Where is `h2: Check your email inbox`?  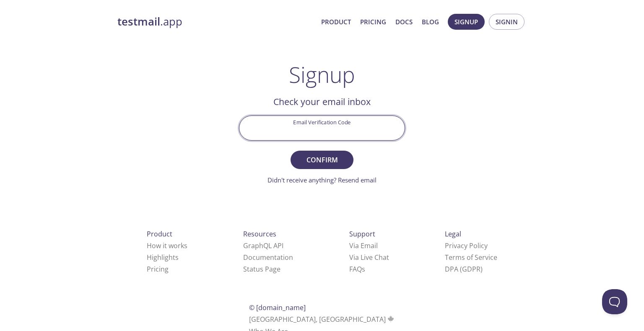 h2: Check your email inbox is located at coordinates (322, 102).